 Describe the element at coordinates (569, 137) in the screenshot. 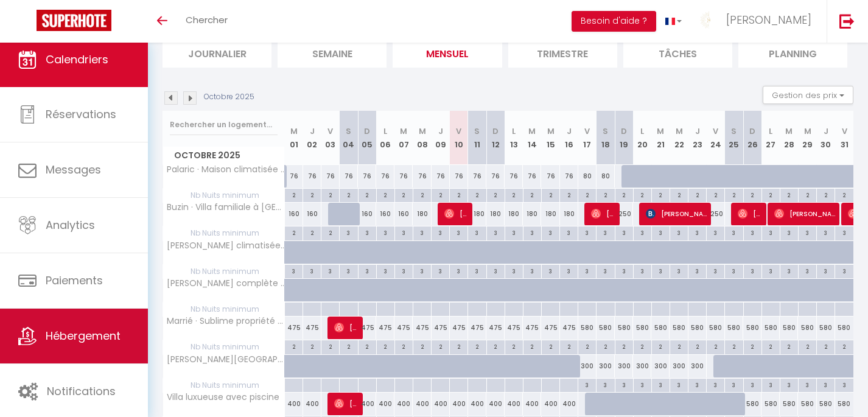

I see `th: 16` at that location.